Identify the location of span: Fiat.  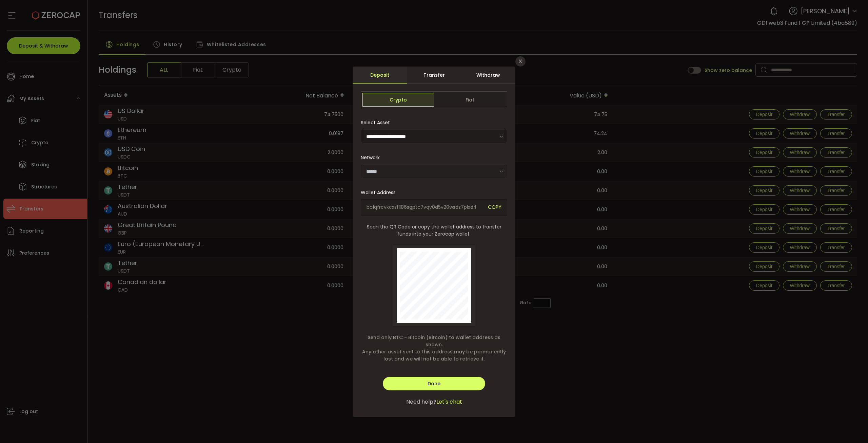
(470, 100).